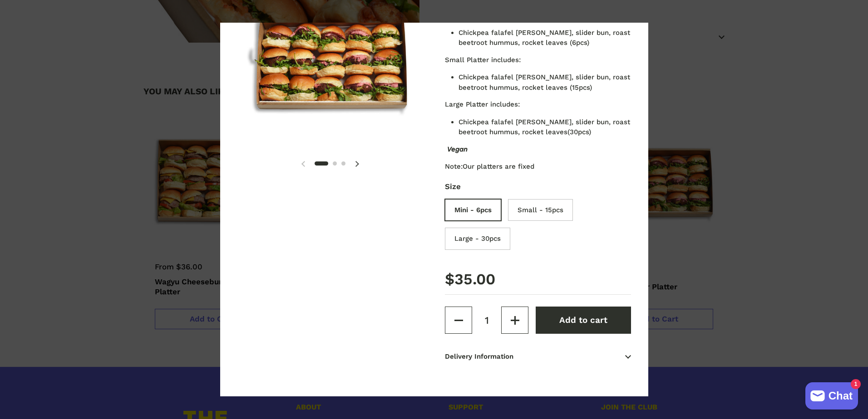 Image resolution: width=868 pixels, height=419 pixels. What do you see at coordinates (583, 320) in the screenshot?
I see `button: Add to cart` at bounding box center [583, 320].